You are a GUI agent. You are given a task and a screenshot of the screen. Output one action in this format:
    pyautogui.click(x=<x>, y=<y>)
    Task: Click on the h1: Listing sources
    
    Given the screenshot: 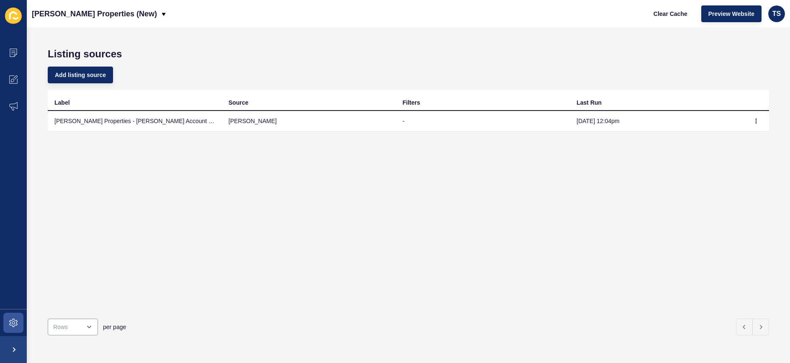 What is the action you would take?
    pyautogui.click(x=408, y=54)
    